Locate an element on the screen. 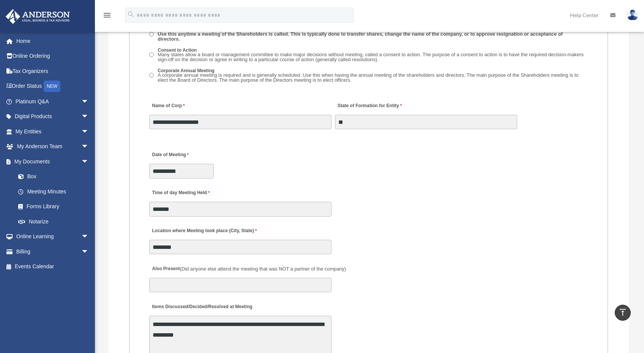  a: Order StatusNEW is located at coordinates (53, 86).